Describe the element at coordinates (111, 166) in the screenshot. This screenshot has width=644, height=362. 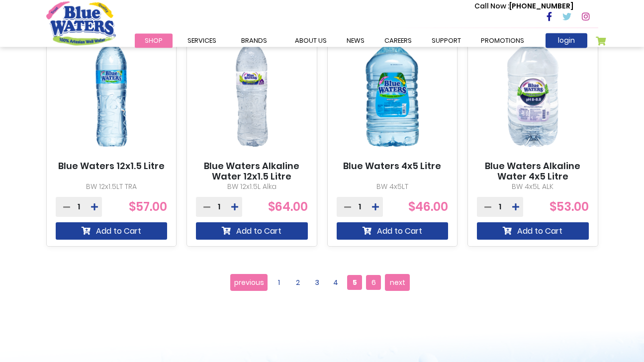
I see `a: Blue Waters 12x1.5 Litre` at that location.